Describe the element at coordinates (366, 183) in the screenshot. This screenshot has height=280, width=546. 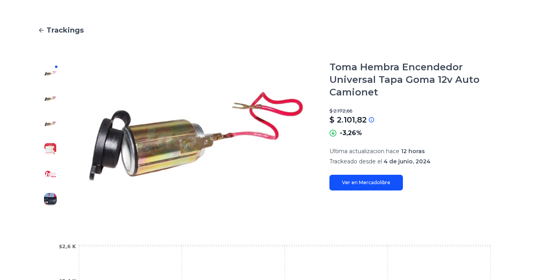
I see `a: Ver en Mercadolibre` at that location.